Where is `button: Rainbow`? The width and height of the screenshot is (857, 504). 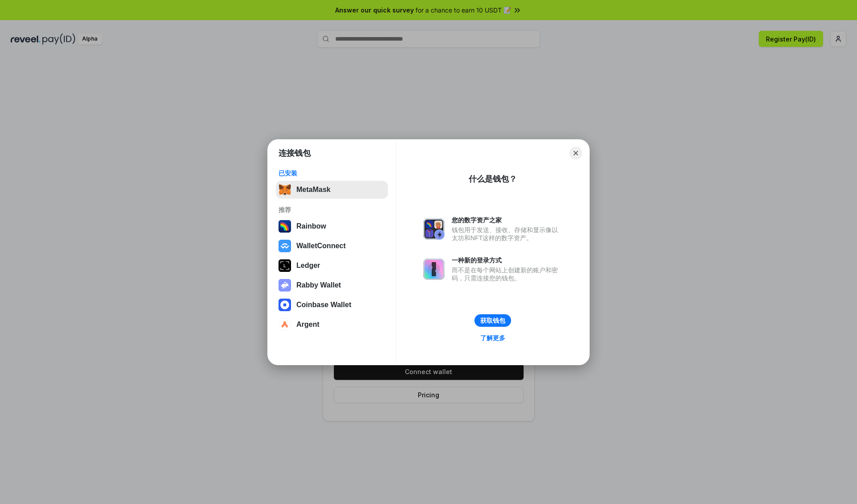 button: Rainbow is located at coordinates (332, 226).